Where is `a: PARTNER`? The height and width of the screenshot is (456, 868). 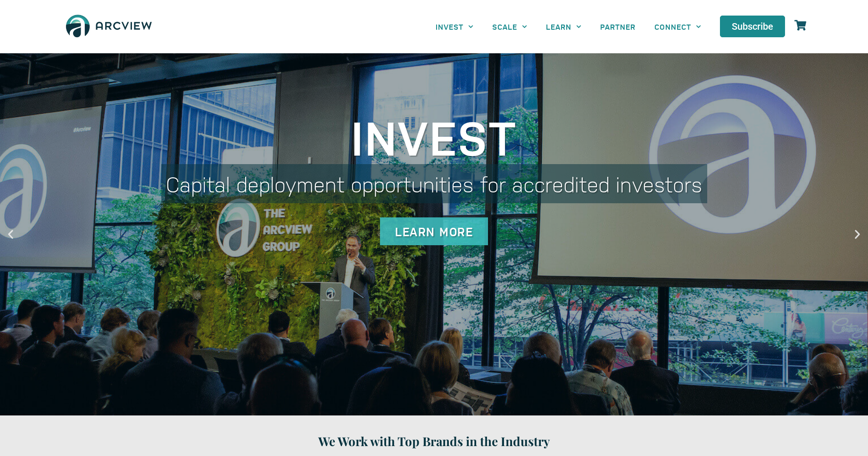
a: PARTNER is located at coordinates (618, 26).